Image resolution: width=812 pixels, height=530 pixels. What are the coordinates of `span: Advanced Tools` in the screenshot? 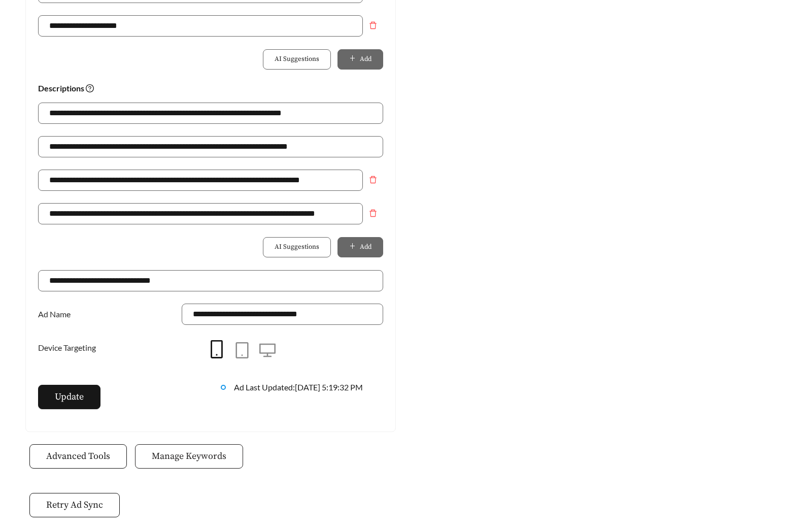 It's located at (79, 456).